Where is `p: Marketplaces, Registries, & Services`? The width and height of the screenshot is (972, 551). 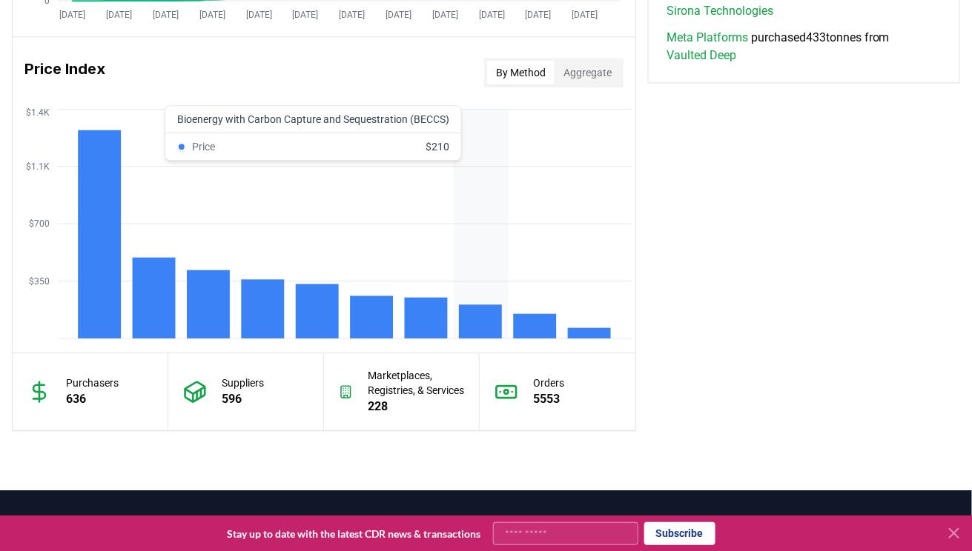
p: Marketplaces, Registries, & Services is located at coordinates (416, 383).